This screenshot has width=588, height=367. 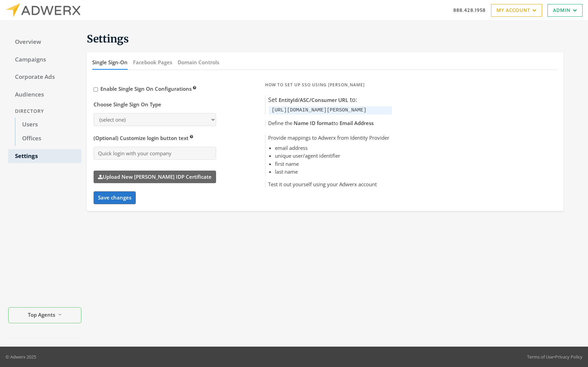 I want to click on h5: Define the to, so click(x=329, y=124).